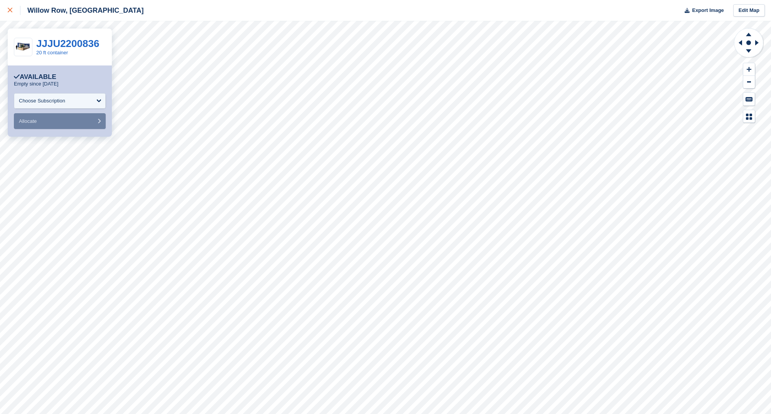 Image resolution: width=771 pixels, height=414 pixels. Describe the element at coordinates (23, 47) in the screenshot. I see `img: 20.jpg` at that location.